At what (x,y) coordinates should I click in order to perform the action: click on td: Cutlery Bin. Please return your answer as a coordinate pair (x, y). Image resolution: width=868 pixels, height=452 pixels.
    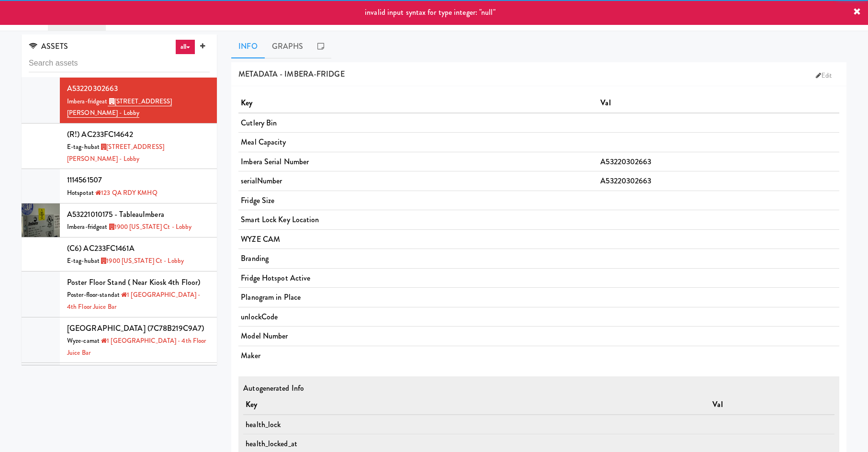
    Looking at the image, I should click on (418, 123).